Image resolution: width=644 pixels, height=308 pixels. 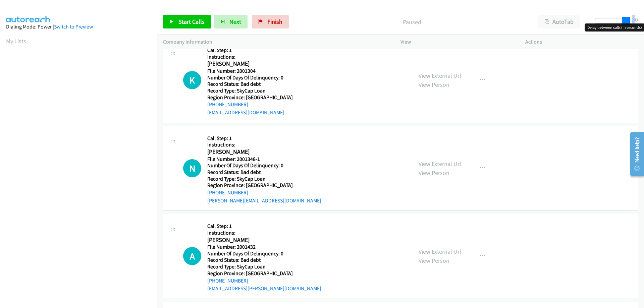 I want to click on a: My Lists, so click(x=16, y=41).